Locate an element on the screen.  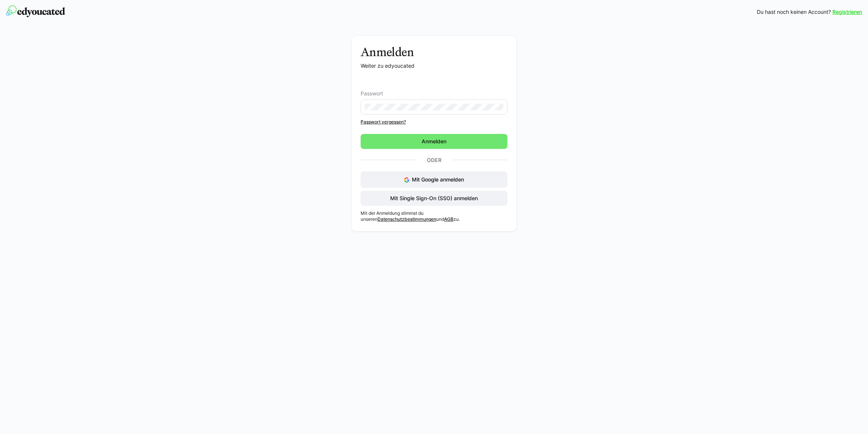
a: Passwort vergessen? is located at coordinates (434, 122).